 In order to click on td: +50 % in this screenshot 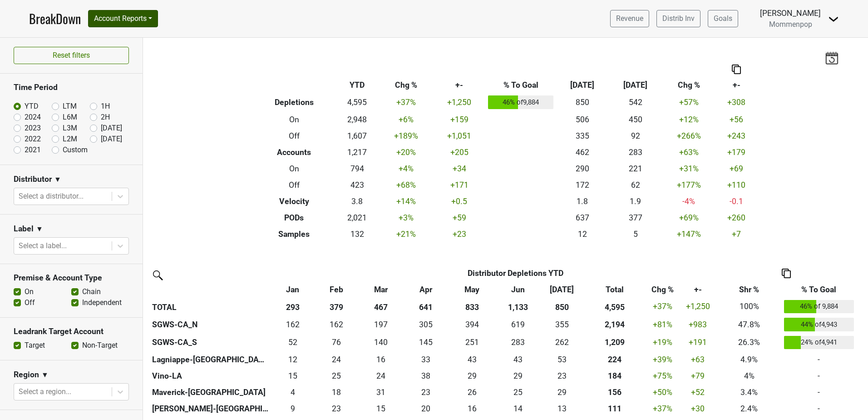, I will do `click(663, 392)`.